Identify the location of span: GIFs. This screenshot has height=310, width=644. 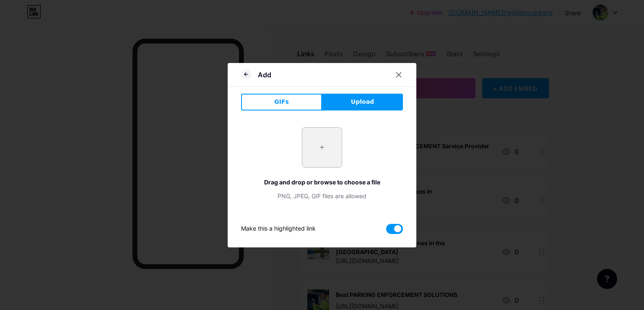
(281, 101).